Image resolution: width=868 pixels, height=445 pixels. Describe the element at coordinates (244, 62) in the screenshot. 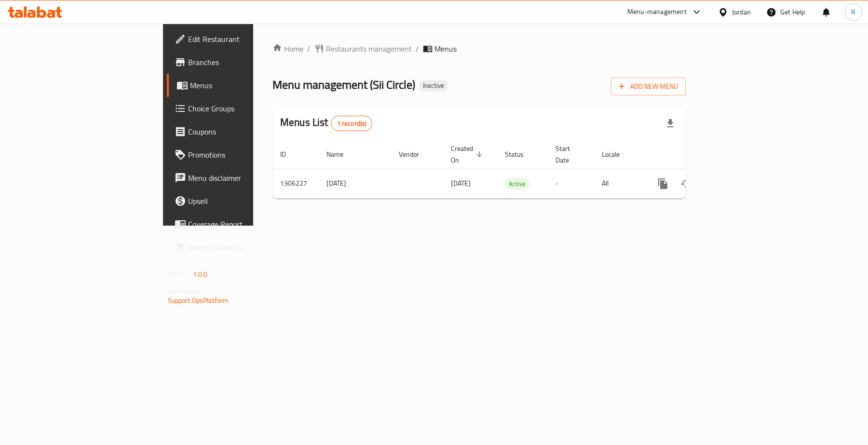

I see `span: Branches` at that location.